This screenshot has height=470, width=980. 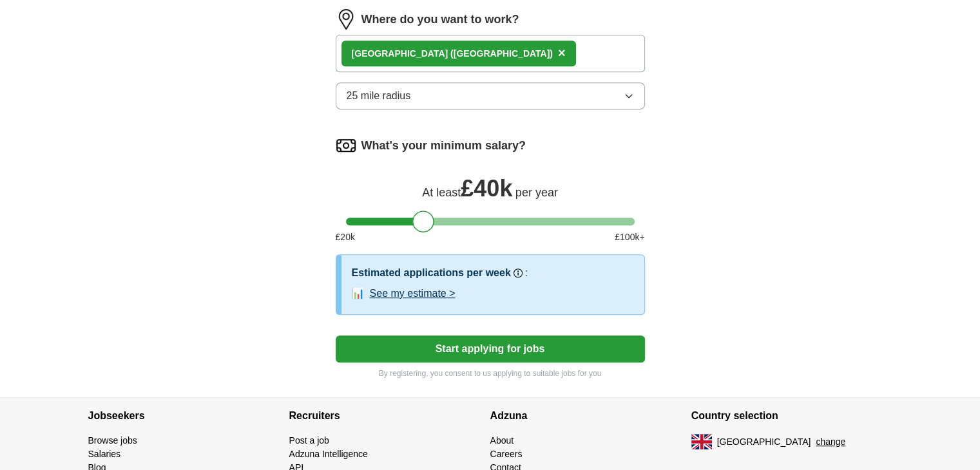 What do you see at coordinates (536, 193) in the screenshot?
I see `span: per year` at bounding box center [536, 193].